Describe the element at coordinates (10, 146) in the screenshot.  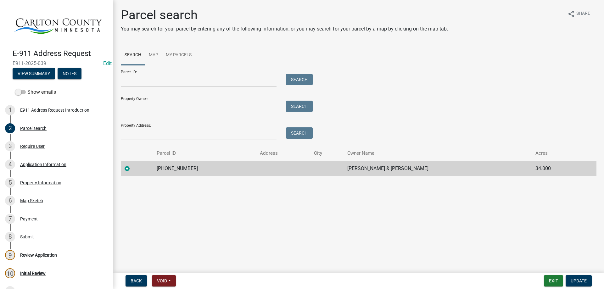
I see `div: 3` at that location.